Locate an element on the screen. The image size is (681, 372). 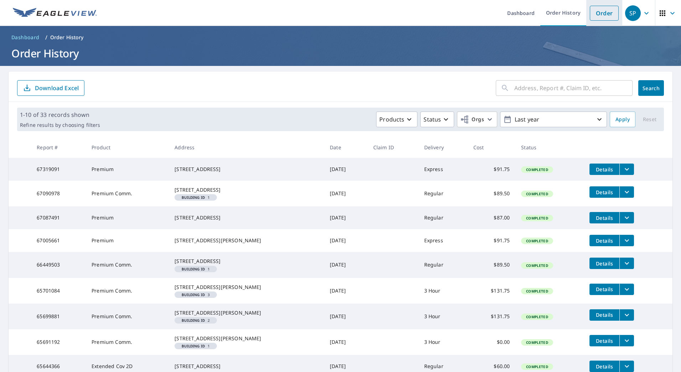
button: detailsBtn-65691192 is located at coordinates (605, 341).